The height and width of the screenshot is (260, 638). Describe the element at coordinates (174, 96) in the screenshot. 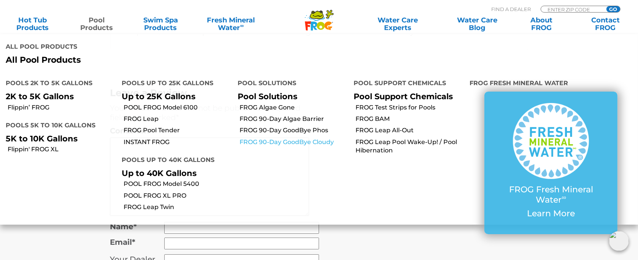

I see `p: Up to 25K Gallons` at that location.